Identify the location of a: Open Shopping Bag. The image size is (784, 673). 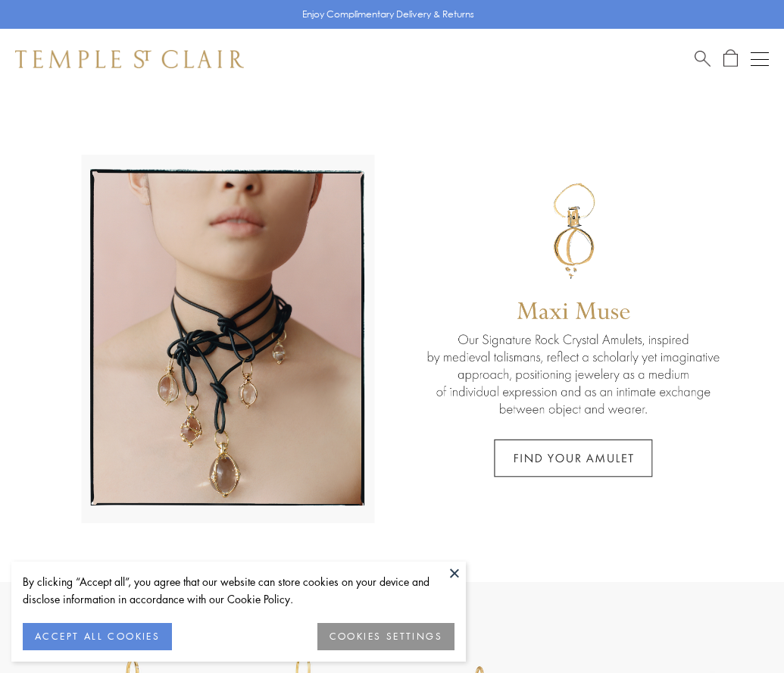
(730, 58).